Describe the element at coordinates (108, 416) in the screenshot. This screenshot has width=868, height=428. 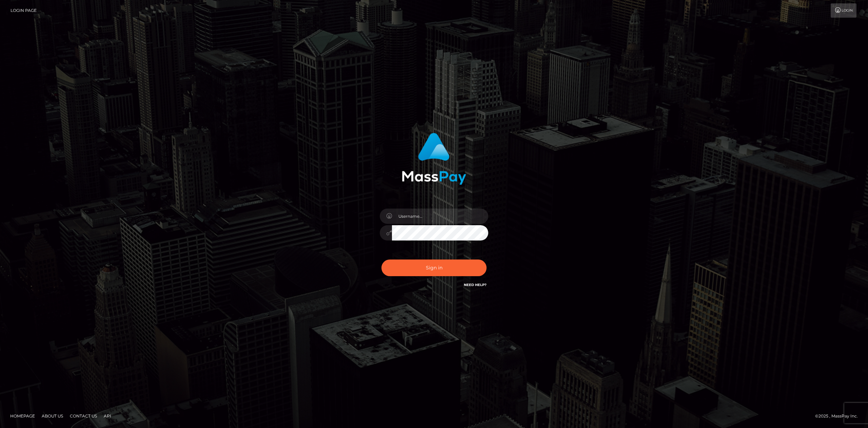
I see `a: API` at that location.